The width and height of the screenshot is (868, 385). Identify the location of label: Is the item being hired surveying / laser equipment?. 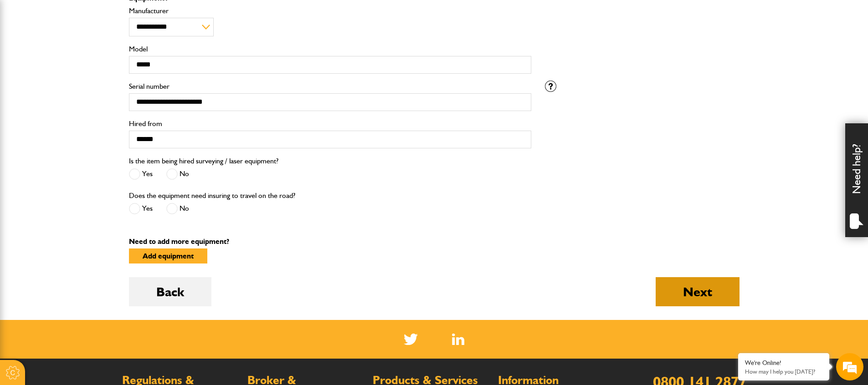
(204, 161).